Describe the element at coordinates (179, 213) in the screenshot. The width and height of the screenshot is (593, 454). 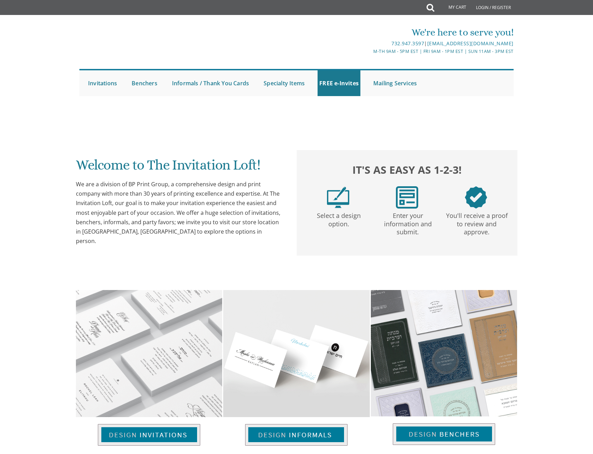
I see `div: We are a division of BP Print Group, a comprehensive design and print company with more than 30 y...` at that location.